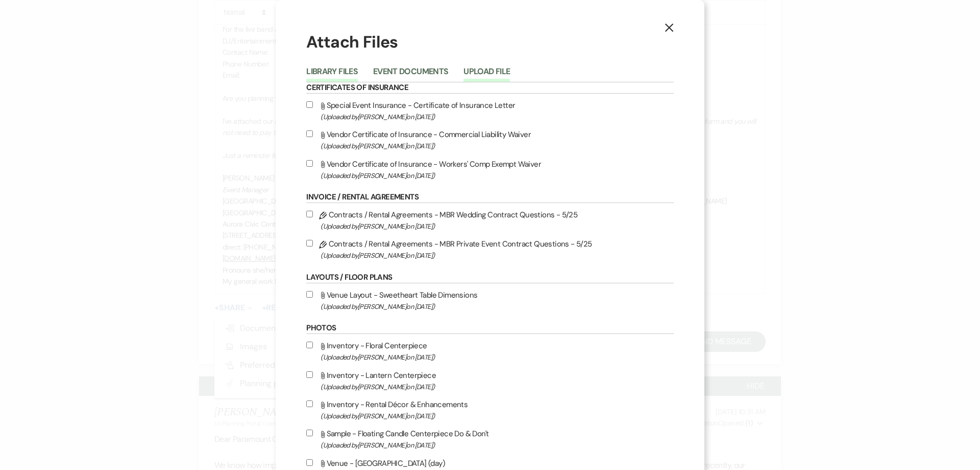 This screenshot has height=470, width=980. What do you see at coordinates (490, 438) in the screenshot?
I see `label: Sample - Floating Candle Centerpiece Do & Don't` at bounding box center [490, 438].